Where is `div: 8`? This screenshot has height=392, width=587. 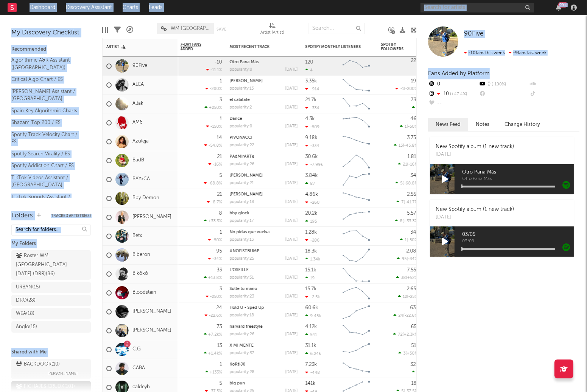 div: 8 is located at coordinates (221, 214).